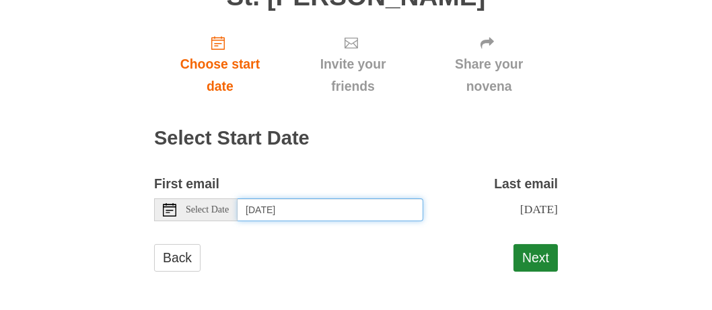 The image size is (712, 310). Describe the element at coordinates (489, 64) in the screenshot. I see `a: Share your novena` at that location.